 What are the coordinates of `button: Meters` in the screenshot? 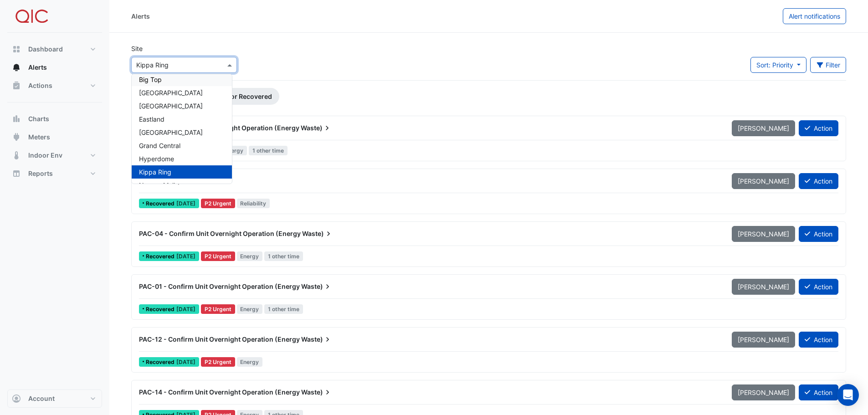 It's located at (55, 137).